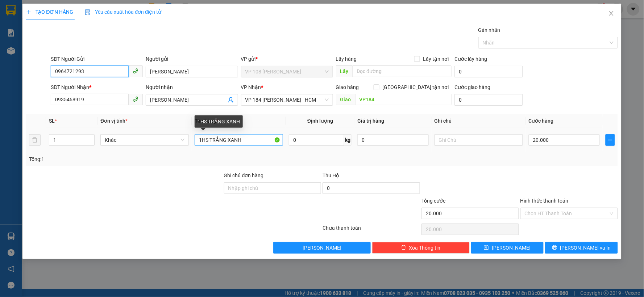 The height and width of the screenshot is (297, 644). What do you see at coordinates (436, 59) in the screenshot?
I see `span: Lấy tận nơi` at bounding box center [436, 59].